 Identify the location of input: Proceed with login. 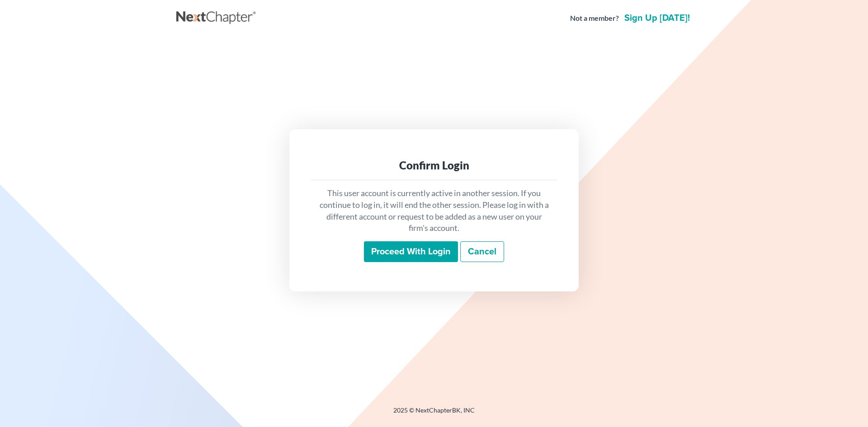
(411, 252).